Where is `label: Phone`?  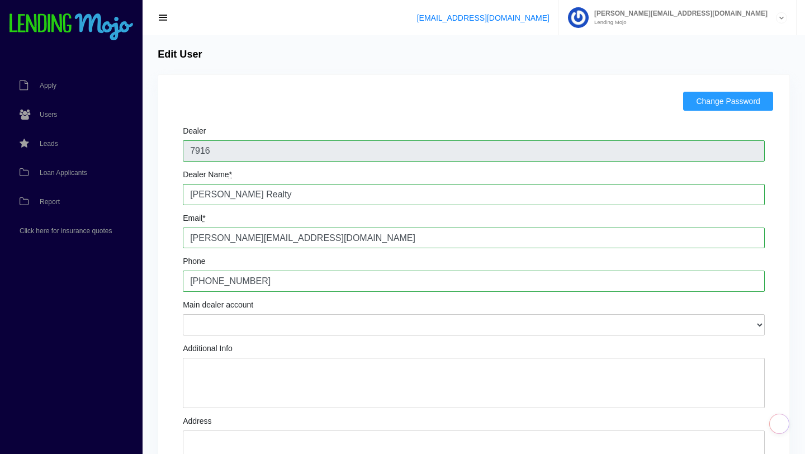
label: Phone is located at coordinates (194, 261).